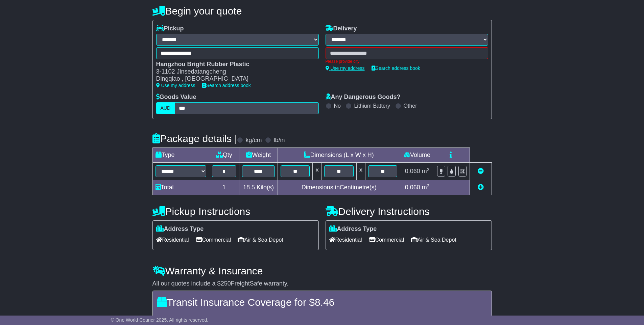  I want to click on label: Pickup, so click(170, 29).